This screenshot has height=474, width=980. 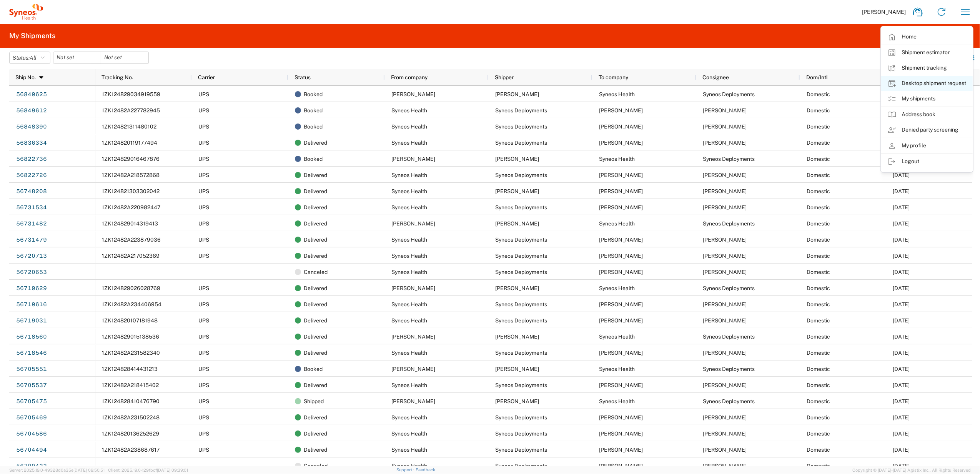 What do you see at coordinates (901, 175) in the screenshot?
I see `span: 09/15/2025` at bounding box center [901, 175].